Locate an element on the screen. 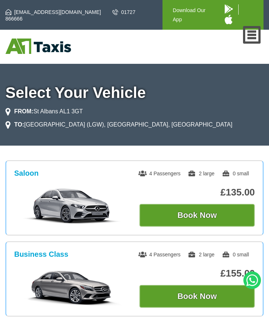  img: A1 Taxis St Albans LTD is located at coordinates (38, 46).